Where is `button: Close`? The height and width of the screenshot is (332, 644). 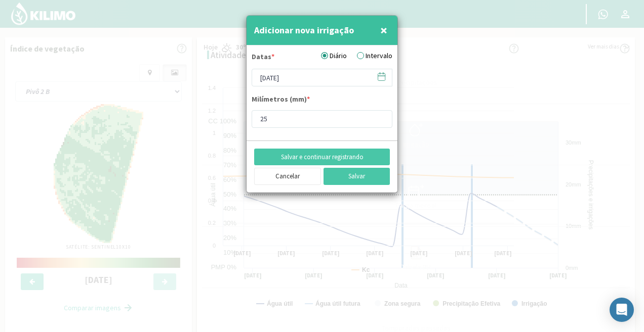 button: Close is located at coordinates (384, 31).